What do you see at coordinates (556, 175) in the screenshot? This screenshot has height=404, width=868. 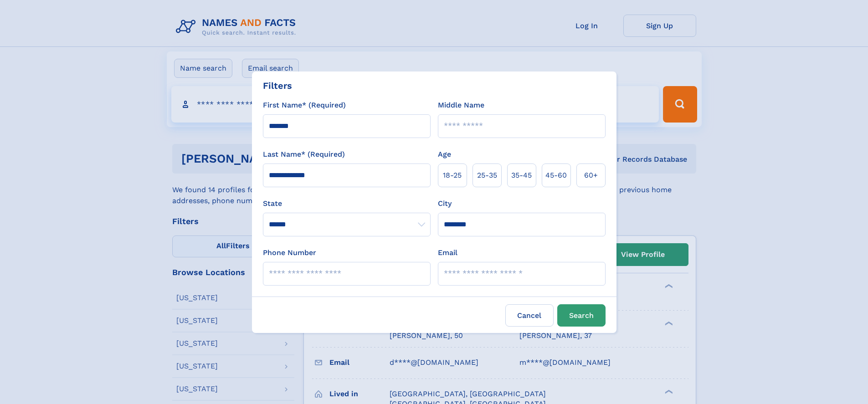 I see `span: 45‑60` at bounding box center [556, 175].